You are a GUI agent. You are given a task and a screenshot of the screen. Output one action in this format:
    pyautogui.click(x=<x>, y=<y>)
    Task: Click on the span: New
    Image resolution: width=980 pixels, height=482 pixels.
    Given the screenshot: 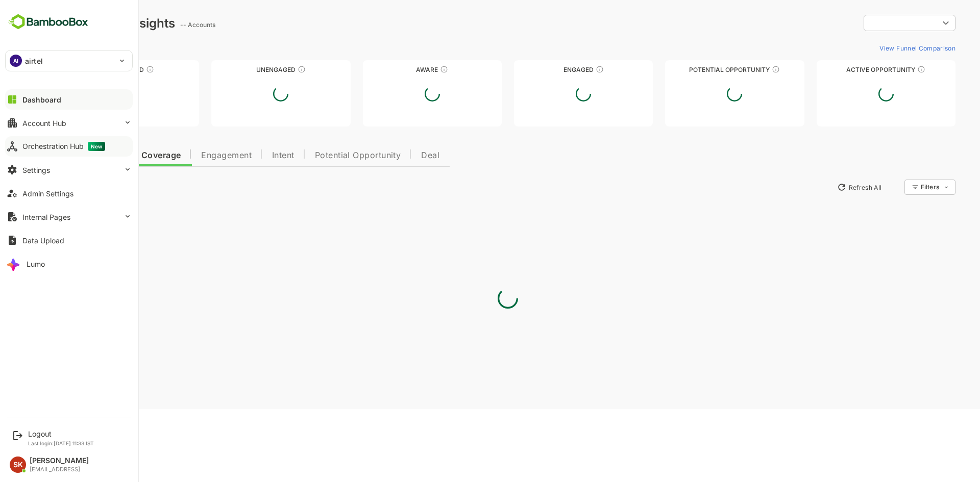 What is the action you would take?
    pyautogui.click(x=97, y=147)
    